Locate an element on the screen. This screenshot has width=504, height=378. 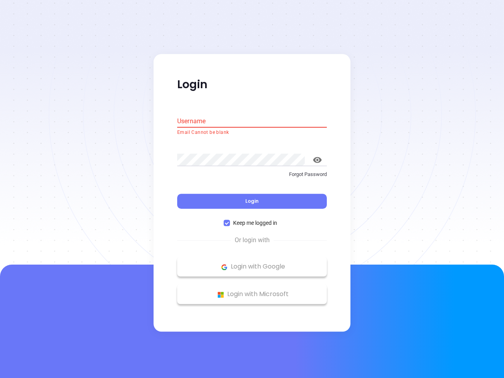
button: Login is located at coordinates (252, 202).